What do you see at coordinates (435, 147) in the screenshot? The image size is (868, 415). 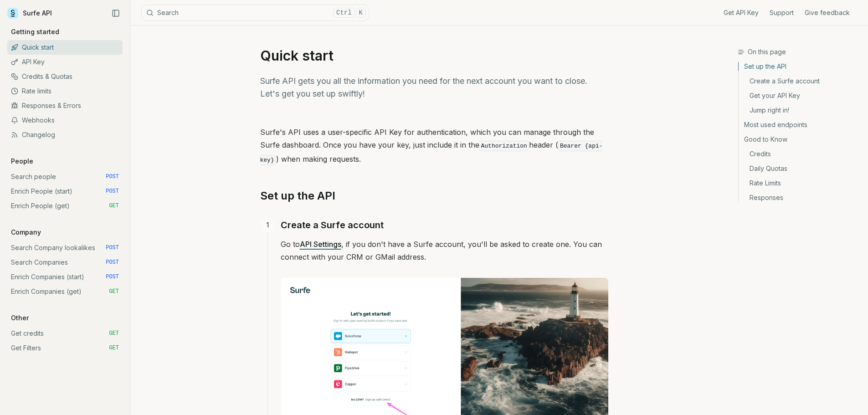 I see `p: Surfe's API uses a user-specific API Key for authentication, which you can manage through the Sur...` at bounding box center [435, 147].